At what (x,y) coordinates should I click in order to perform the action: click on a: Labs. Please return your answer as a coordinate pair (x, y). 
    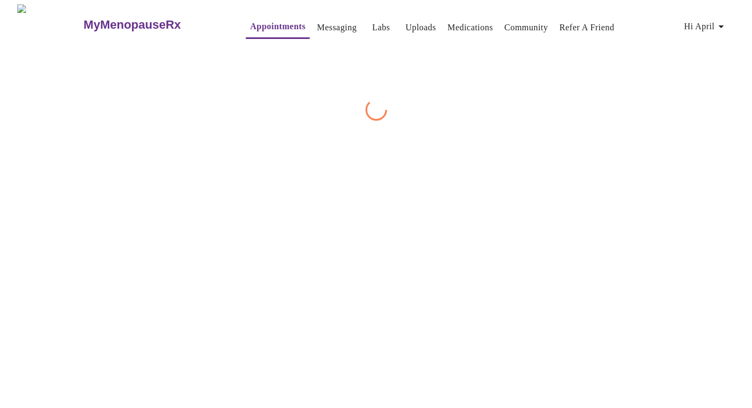
    Looking at the image, I should click on (381, 28).